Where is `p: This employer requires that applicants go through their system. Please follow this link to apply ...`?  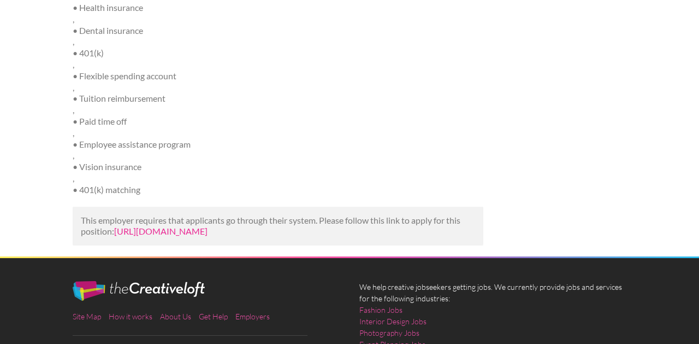 p: This employer requires that applicants go through their system. Please follow this link to apply ... is located at coordinates (278, 226).